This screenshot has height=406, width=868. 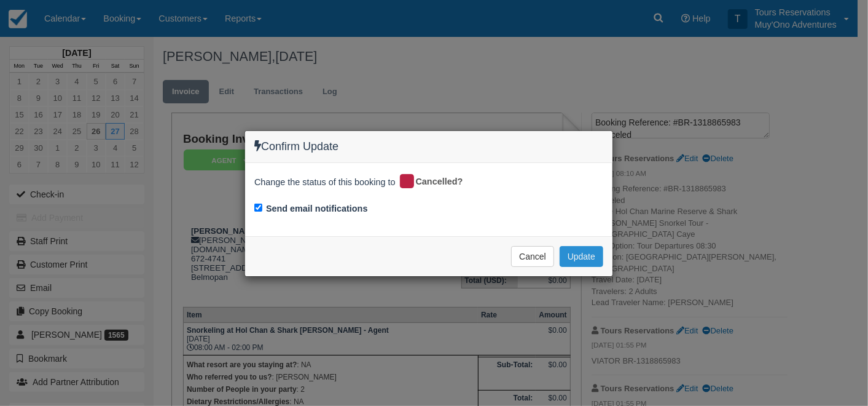 What do you see at coordinates (532, 257) in the screenshot?
I see `button: Cancel` at bounding box center [532, 257].